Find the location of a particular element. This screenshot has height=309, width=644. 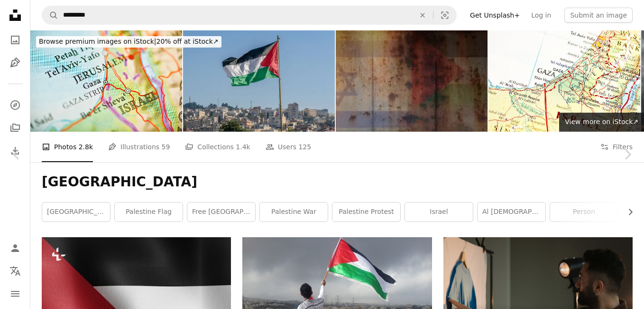

button: Menu is located at coordinates (15, 293).